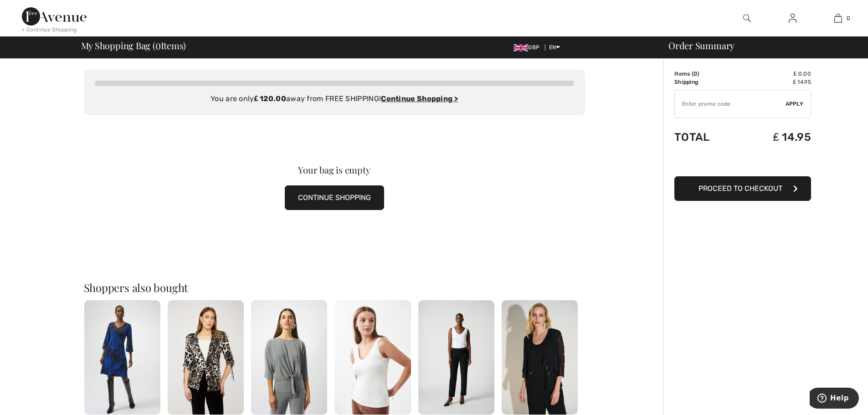 Image resolution: width=868 pixels, height=415 pixels. Describe the element at coordinates (742, 189) in the screenshot. I see `button: Proceed to Checkout` at that location.